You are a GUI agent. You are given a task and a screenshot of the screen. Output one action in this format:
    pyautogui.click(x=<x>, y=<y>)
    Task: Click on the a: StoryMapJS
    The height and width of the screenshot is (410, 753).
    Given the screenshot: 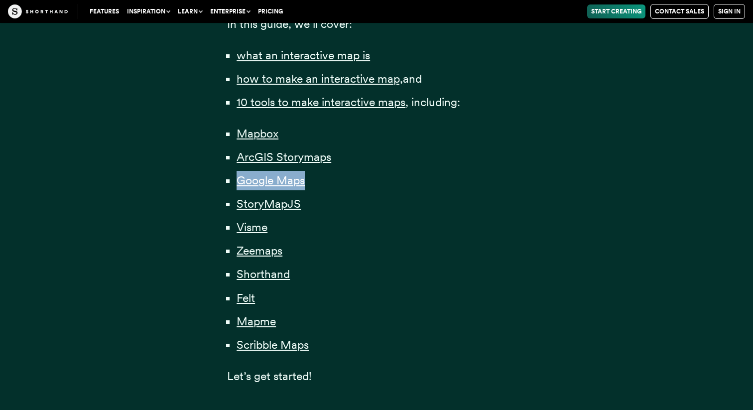 What is the action you would take?
    pyautogui.click(x=268, y=204)
    